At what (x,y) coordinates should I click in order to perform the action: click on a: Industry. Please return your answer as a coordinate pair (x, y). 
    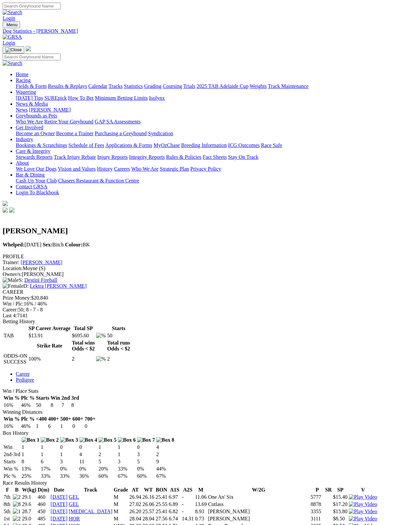
    Looking at the image, I should click on (24, 139).